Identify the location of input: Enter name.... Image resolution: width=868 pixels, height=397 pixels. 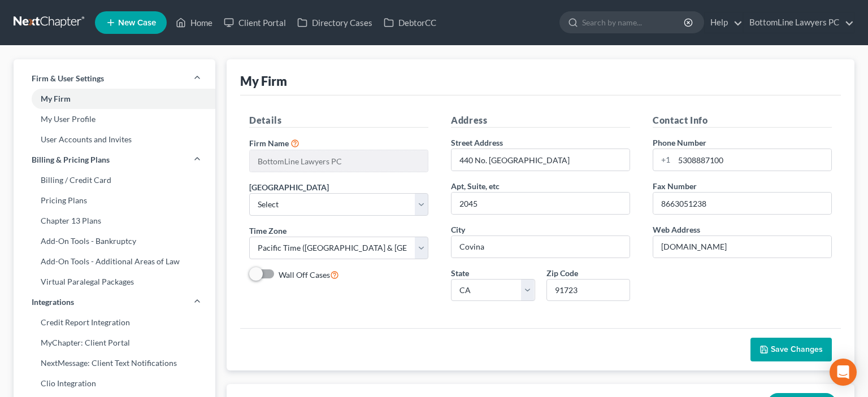
(339, 161).